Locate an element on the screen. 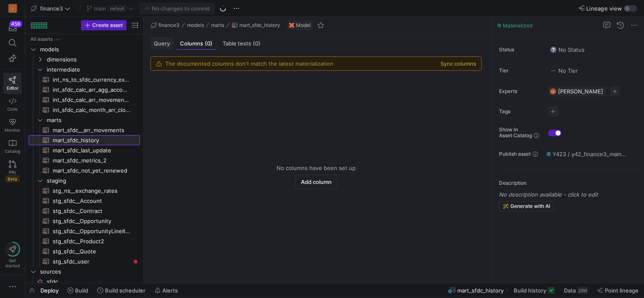  a: stg_ns__exchange_rates​​​​​​​​​​ is located at coordinates (84, 190).